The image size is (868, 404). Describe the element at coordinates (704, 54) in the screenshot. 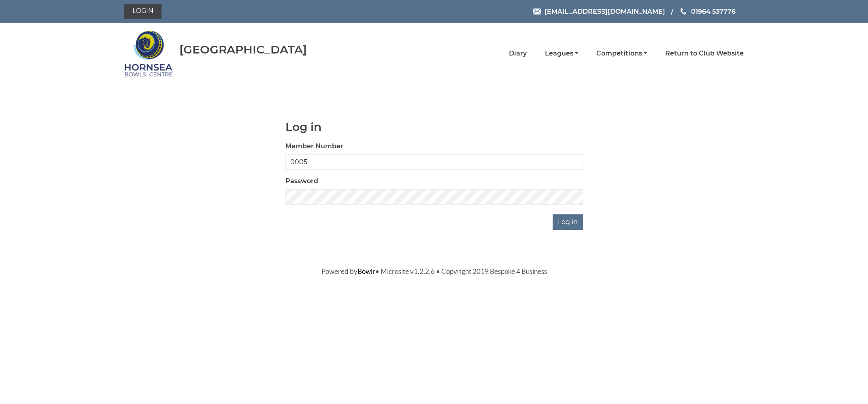

I see `a: Return to Club Website` at that location.